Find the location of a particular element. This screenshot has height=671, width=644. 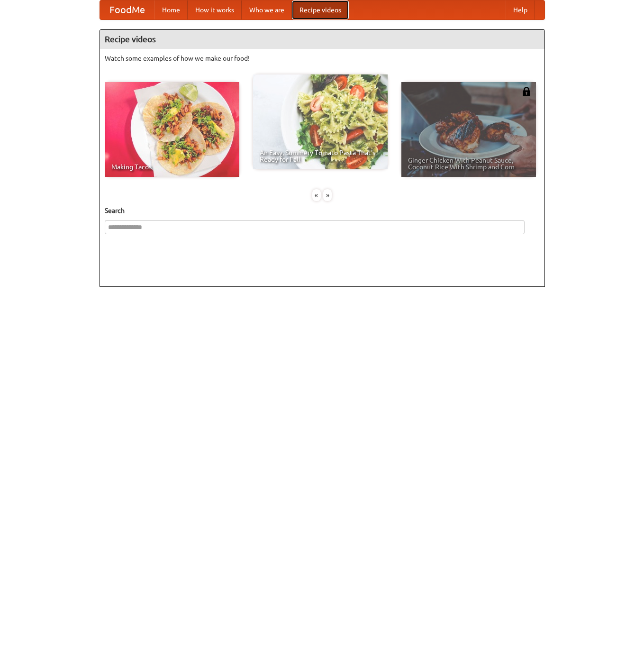

a: Recipe videos is located at coordinates (321, 10).